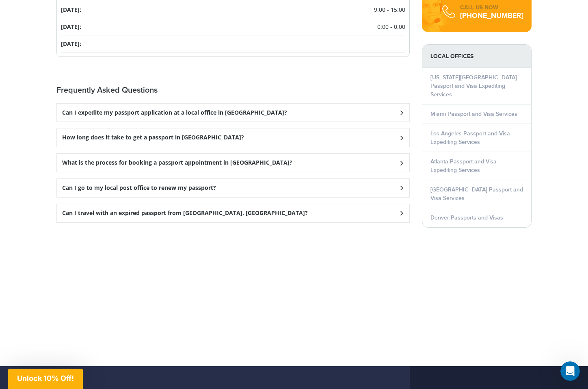  Describe the element at coordinates (139, 188) in the screenshot. I see `h3: Can I go to my local post office to renew my passport?` at that location.